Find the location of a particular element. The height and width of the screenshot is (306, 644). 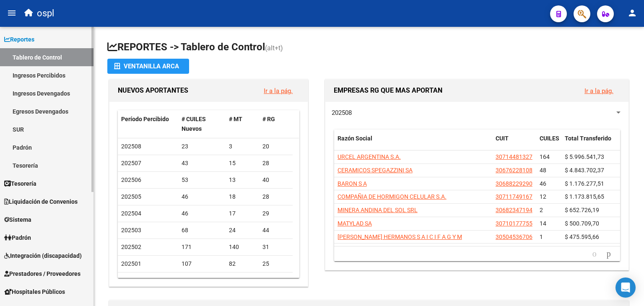

span: NUEVOS APORTANTES is located at coordinates (153, 90).